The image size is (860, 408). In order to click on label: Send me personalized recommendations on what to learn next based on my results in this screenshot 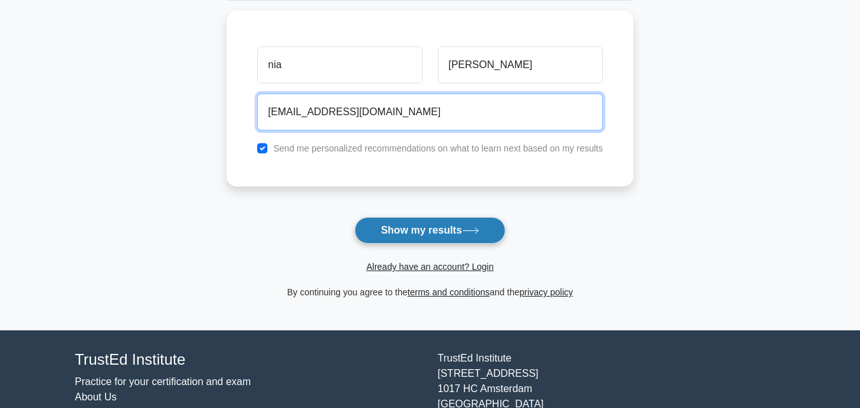, I will do `click(438, 148)`.